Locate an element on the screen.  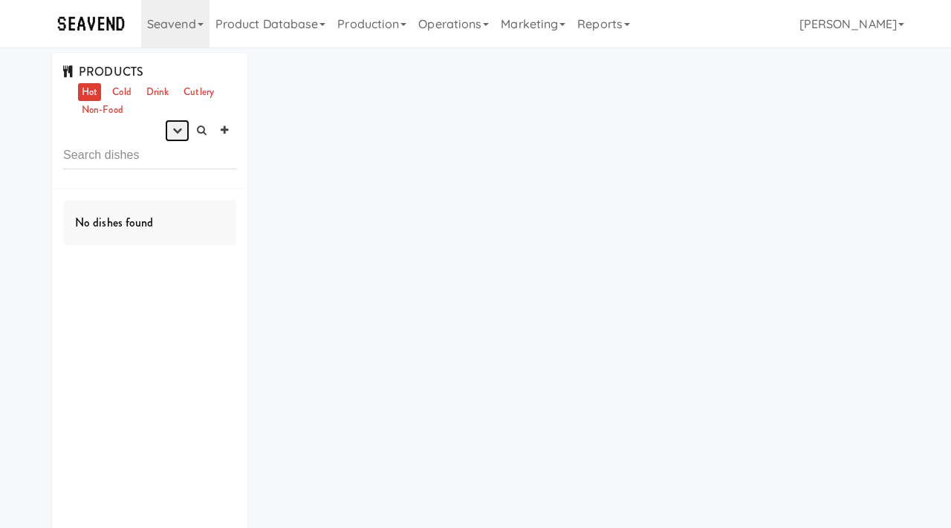
a: Cutlery is located at coordinates (198, 92).